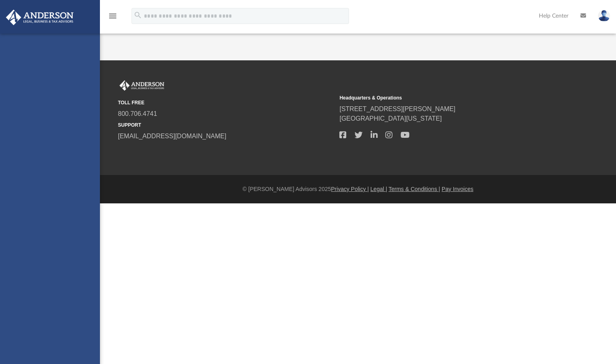 Image resolution: width=616 pixels, height=364 pixels. Describe the element at coordinates (138, 15) in the screenshot. I see `i: search` at that location.